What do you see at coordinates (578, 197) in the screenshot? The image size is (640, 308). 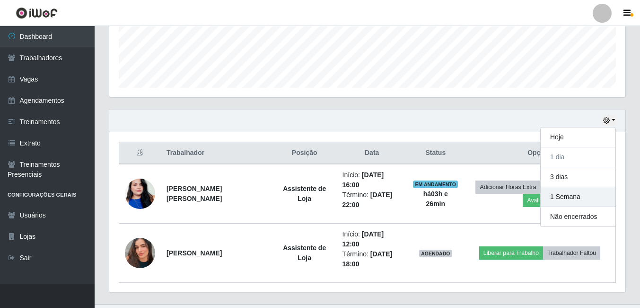 I see `button: 1 Semana` at bounding box center [578, 197].